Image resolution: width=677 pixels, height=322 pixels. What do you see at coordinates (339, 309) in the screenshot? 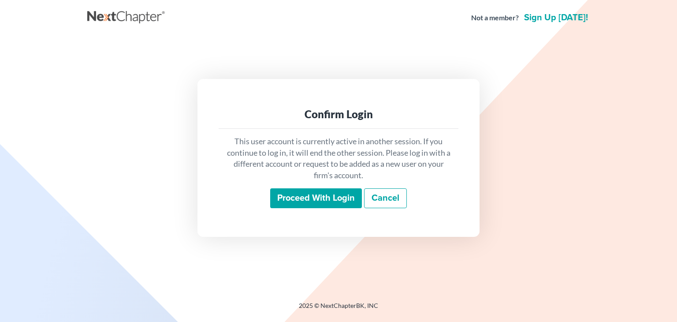
I see `div: 2025 © NextChapterBK, INC` at bounding box center [339, 309].